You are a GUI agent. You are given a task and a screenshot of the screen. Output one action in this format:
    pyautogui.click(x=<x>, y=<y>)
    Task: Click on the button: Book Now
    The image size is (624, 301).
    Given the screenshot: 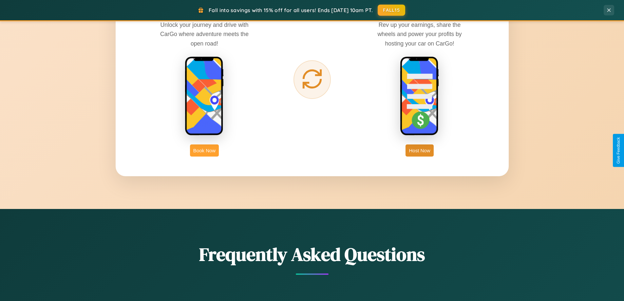 What is the action you would take?
    pyautogui.click(x=204, y=150)
    